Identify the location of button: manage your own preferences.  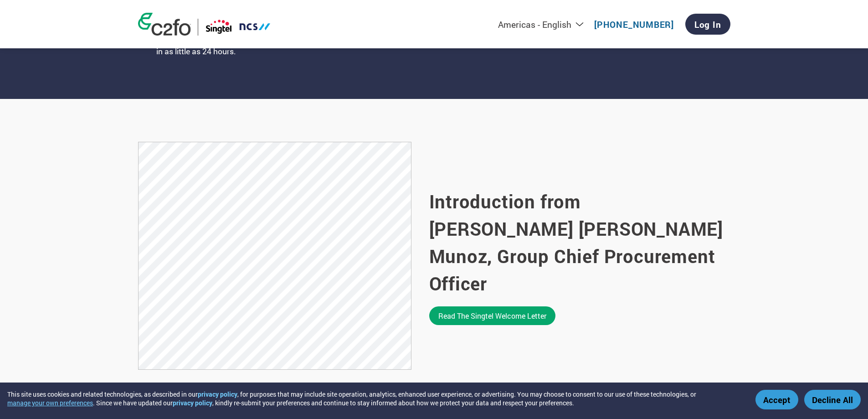
(50, 403).